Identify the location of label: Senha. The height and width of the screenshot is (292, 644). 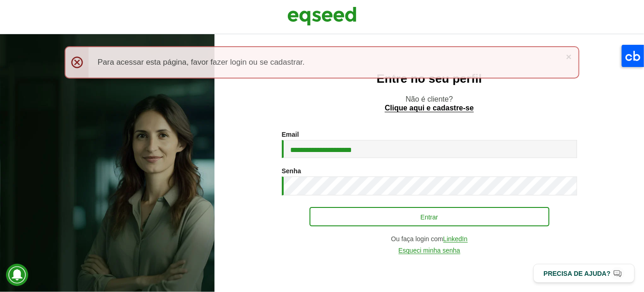
(292, 171).